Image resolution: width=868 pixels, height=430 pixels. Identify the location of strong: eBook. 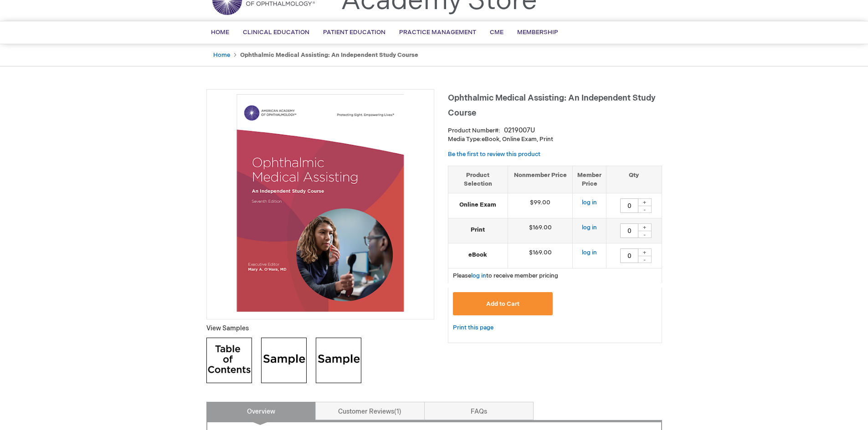
(478, 255).